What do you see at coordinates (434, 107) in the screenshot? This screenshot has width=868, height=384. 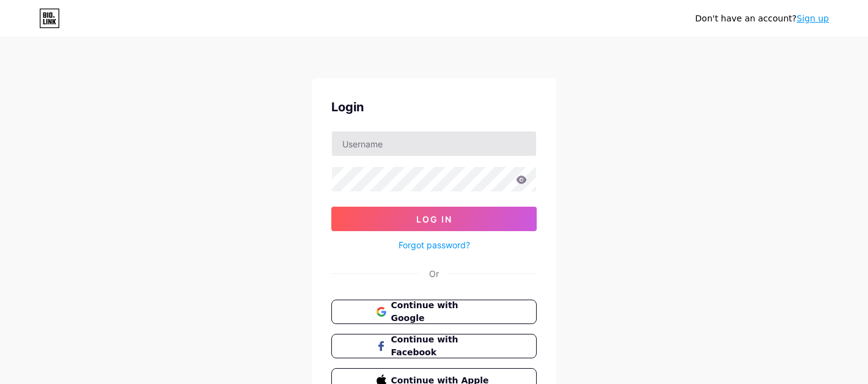 I see `div: Login` at bounding box center [434, 107].